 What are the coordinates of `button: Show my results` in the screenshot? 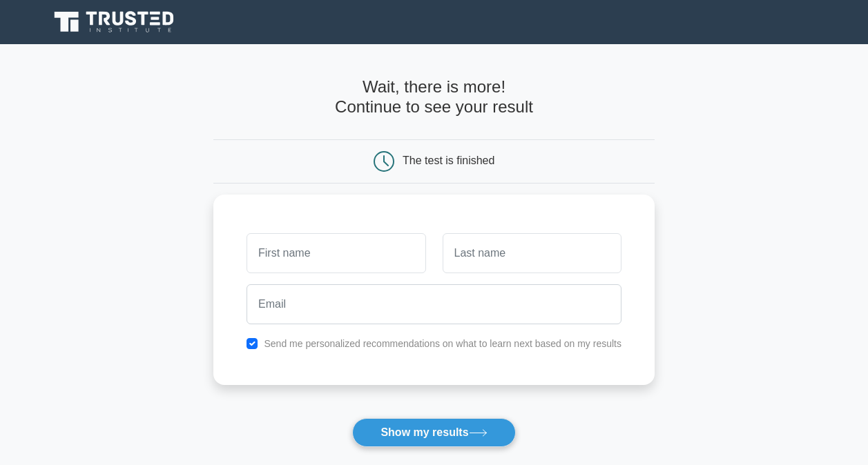 It's located at (433, 433).